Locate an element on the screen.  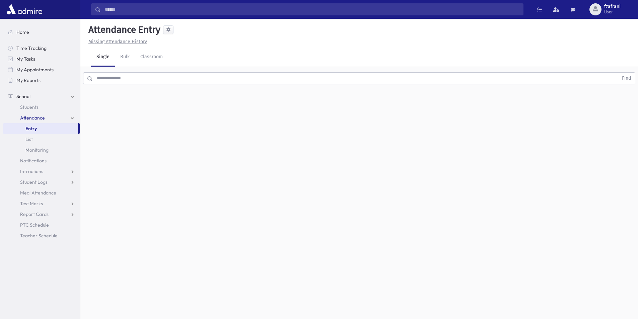
a: Classroom is located at coordinates (151, 57).